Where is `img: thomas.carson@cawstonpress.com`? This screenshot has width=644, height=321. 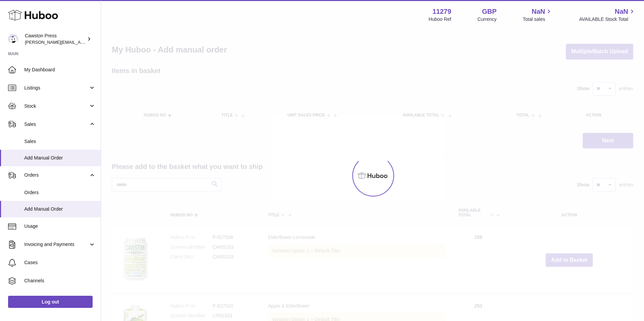
img: thomas.carson@cawstonpress.com is located at coordinates (13, 39).